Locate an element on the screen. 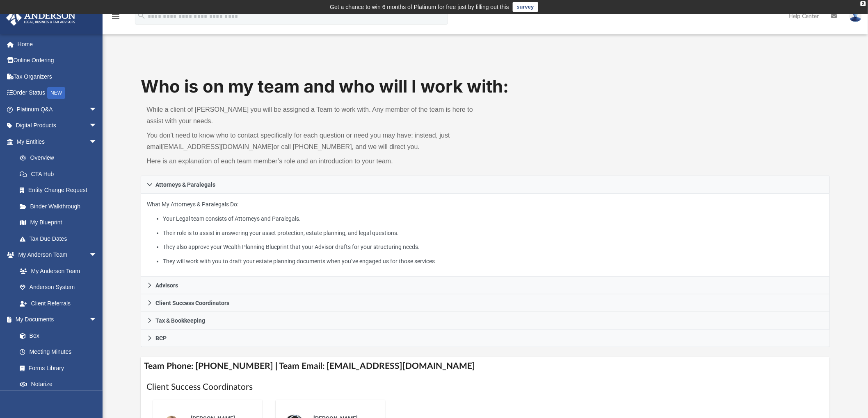  div: NEW is located at coordinates (56, 93).